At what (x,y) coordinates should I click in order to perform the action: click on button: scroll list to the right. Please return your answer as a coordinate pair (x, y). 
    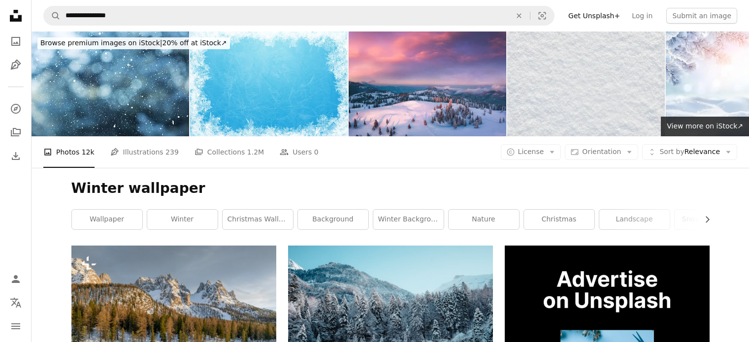
    Looking at the image, I should click on (704, 220).